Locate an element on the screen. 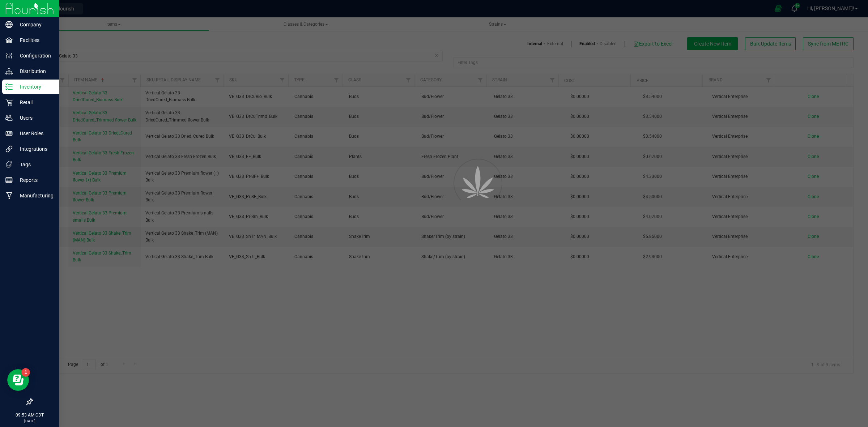 This screenshot has height=427, width=868. p: Retail is located at coordinates (35, 102).